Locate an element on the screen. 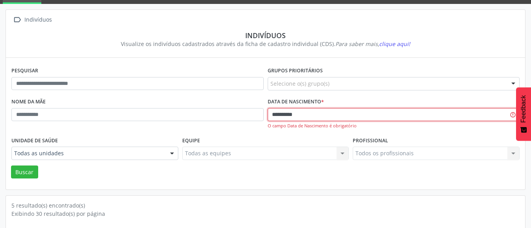 This screenshot has height=228, width=531. div: Visualize os indivíduos cadastrados através da ficha de cadastro individual (CDS). is located at coordinates (265, 44).